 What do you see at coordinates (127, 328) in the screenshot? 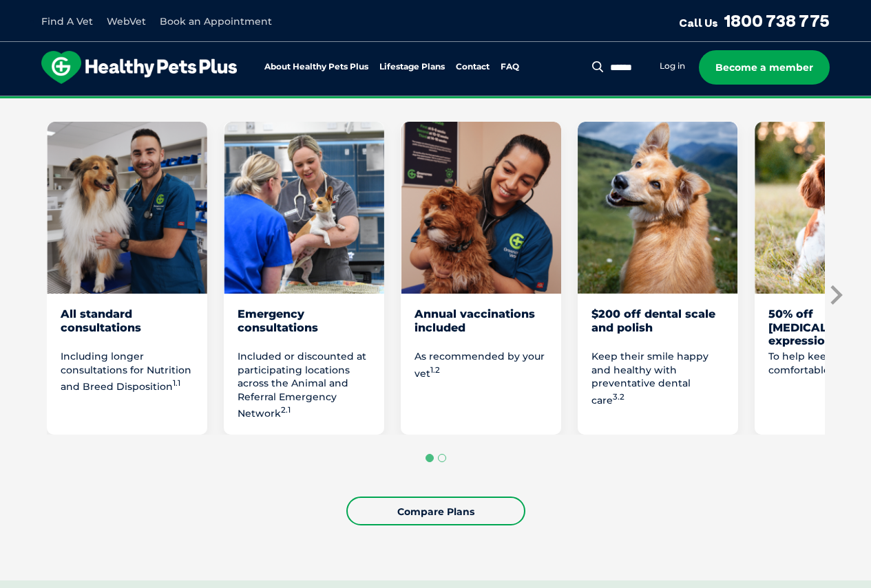
I see `div: All standard consultations` at bounding box center [127, 328].